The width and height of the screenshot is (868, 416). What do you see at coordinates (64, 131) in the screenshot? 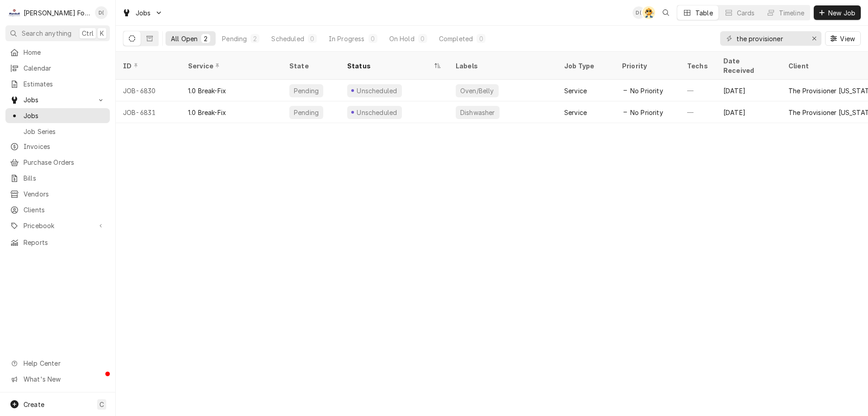
I see `span: Job Series` at bounding box center [64, 131].